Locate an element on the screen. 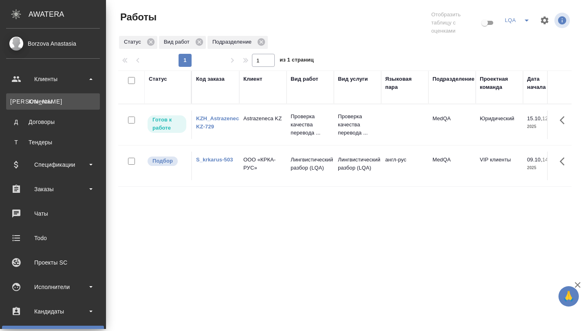 The height and width of the screenshot is (331, 587). div: Языковая пара is located at coordinates (405, 83).